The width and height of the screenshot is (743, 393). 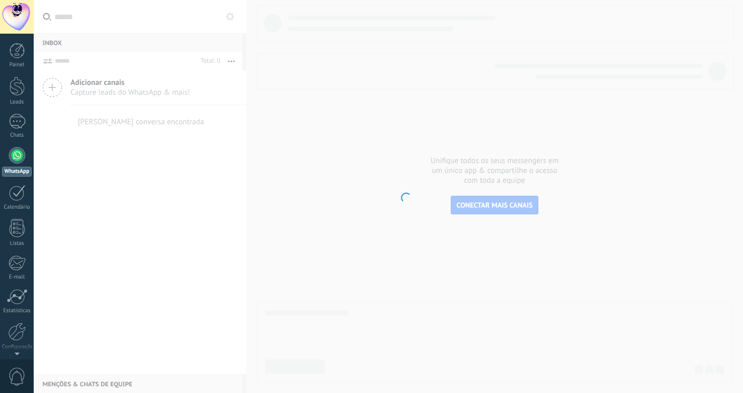 I want to click on div: E-mail, so click(x=17, y=277).